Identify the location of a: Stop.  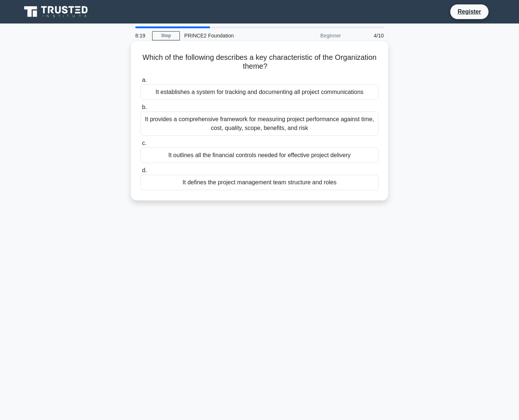
(166, 36).